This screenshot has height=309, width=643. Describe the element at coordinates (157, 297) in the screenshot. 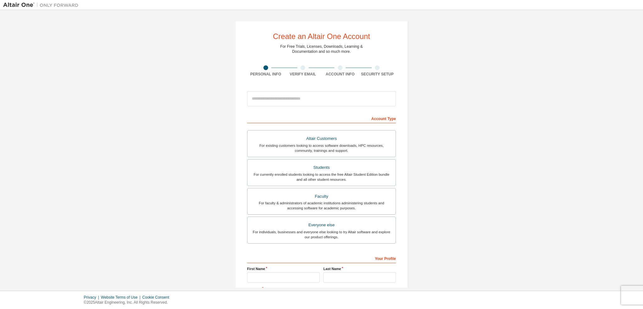

I see `div: Cookie Consent` at that location.